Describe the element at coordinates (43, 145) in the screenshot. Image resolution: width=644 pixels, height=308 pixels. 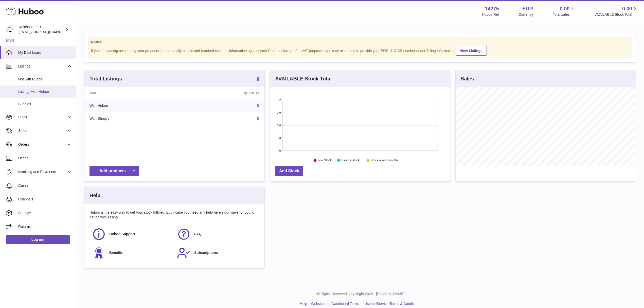
I see `span: Orders` at that location.